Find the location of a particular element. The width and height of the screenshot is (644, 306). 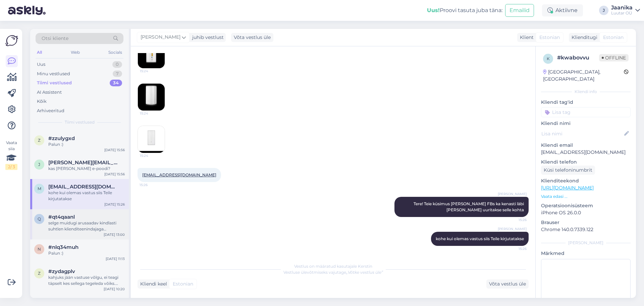

span: #zydagplv is located at coordinates (62, 272).